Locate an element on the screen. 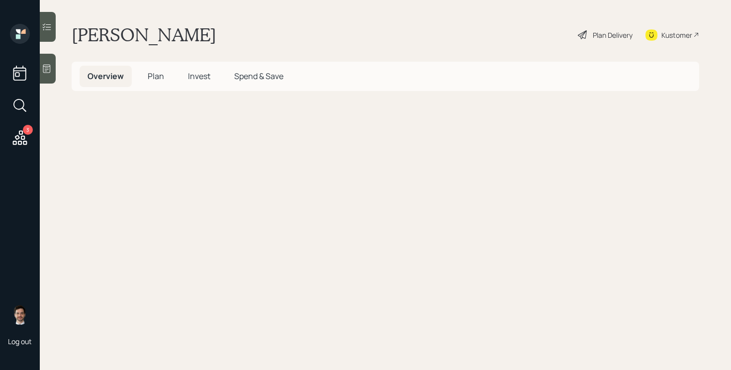 This screenshot has width=731, height=370. span: Invest is located at coordinates (199, 76).